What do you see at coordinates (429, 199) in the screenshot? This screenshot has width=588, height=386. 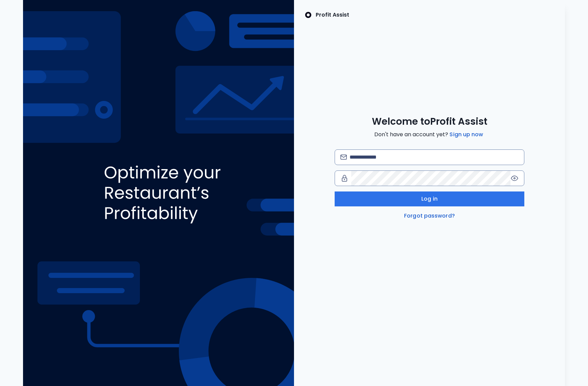 I see `span: Log in` at bounding box center [429, 199].